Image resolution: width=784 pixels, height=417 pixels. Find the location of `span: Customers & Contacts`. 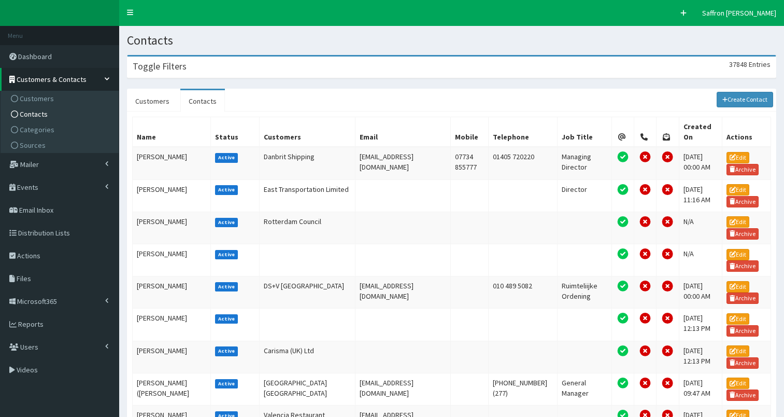

span: Customers & Contacts is located at coordinates (51, 79).